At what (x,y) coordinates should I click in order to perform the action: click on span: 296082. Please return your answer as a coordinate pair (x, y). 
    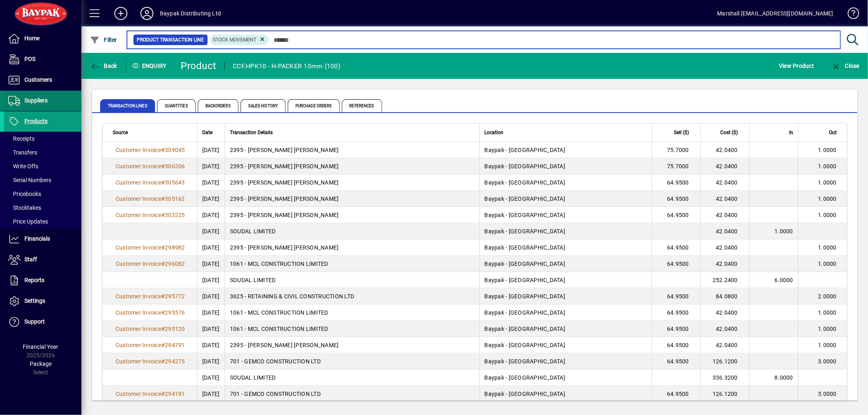
    Looking at the image, I should click on (175, 264).